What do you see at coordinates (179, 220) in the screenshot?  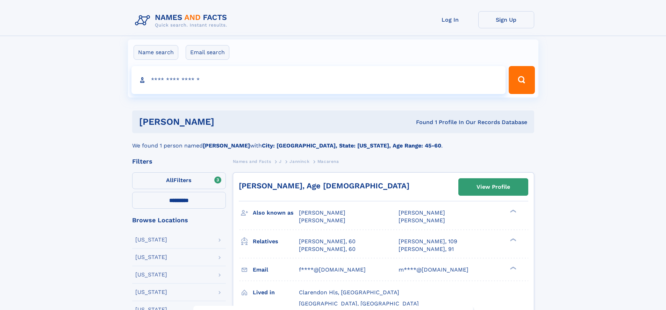 I see `div: Browse Locations` at bounding box center [179, 220].